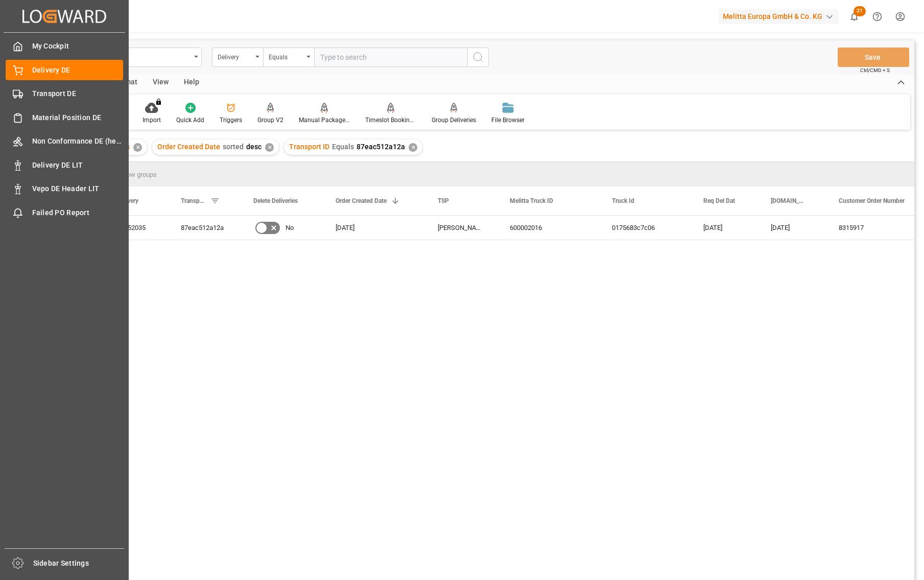 This screenshot has height=580, width=924. What do you see at coordinates (780, 17) in the screenshot?
I see `button: Melitta Europa GmbH & Co. KG` at bounding box center [780, 17].